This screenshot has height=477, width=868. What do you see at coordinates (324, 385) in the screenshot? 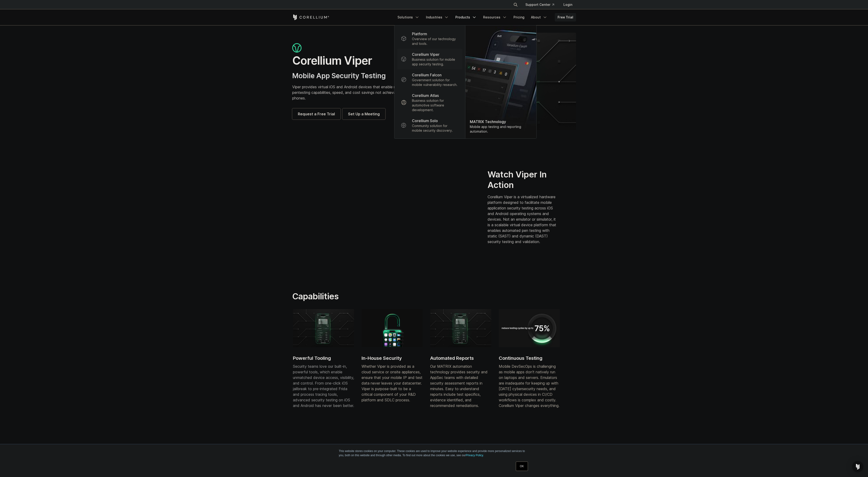
I see `span: Security teams love our built-in, powerful tools, which enable unmatched device access, visibilit...` at bounding box center [324, 385].